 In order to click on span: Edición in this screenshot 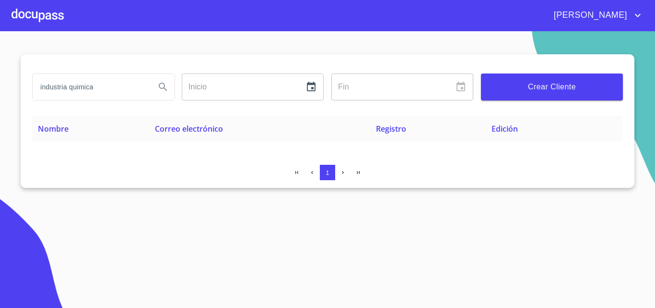, I will do `click(505, 129)`.